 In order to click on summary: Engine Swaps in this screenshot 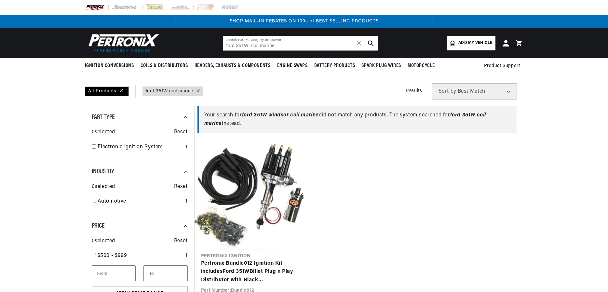, I will do `click(292, 66)`.